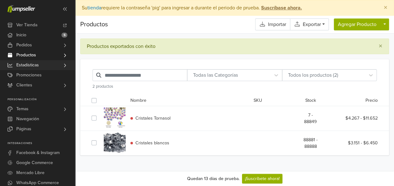 Image resolution: width=394 pixels, height=186 pixels. Describe the element at coordinates (234, 118) in the screenshot. I see `div: Cristales Tornasol7 - 88849$4.267 - $11.652` at that location.